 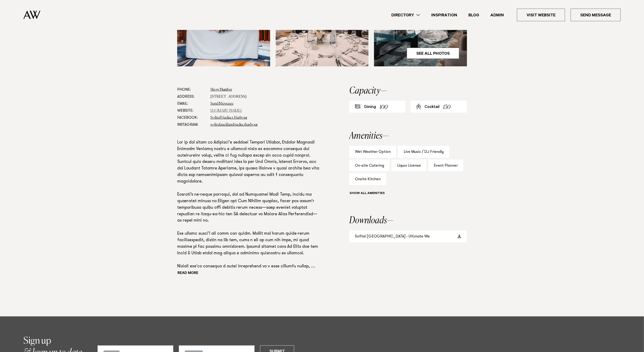 I want to click on div: Live Music / DJ Friendly, so click(x=424, y=152).